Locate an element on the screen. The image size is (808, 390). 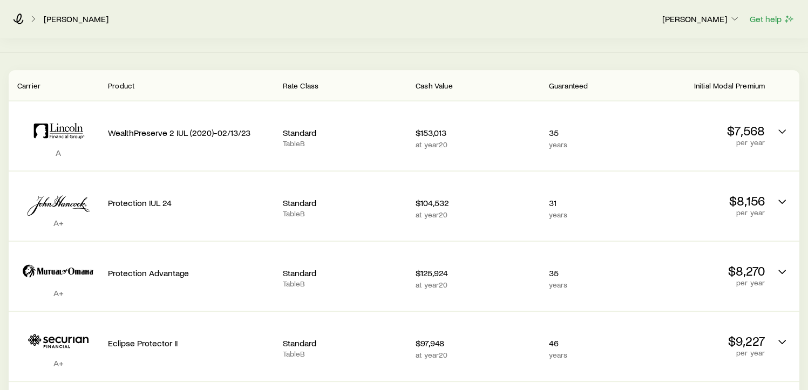
span: Rate Class is located at coordinates (300, 85).